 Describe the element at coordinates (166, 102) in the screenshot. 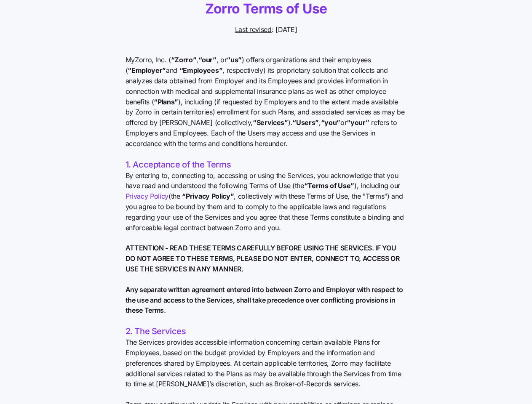

I see `b: “Plans”` at that location.